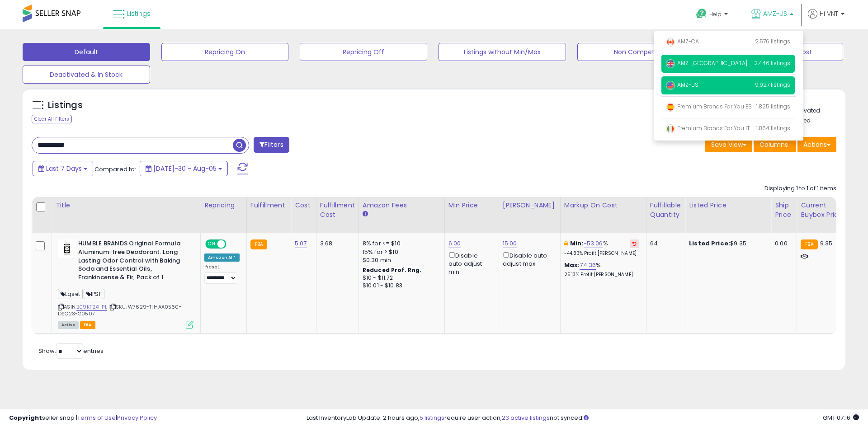 The height and width of the screenshot is (427, 868). I want to click on span: IPSF, so click(94, 294).